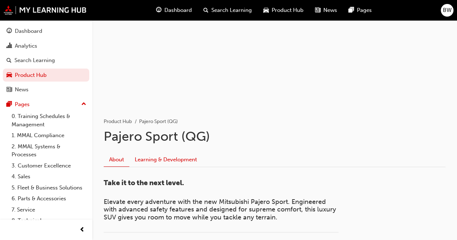 The image size is (457, 240). Describe the element at coordinates (49, 199) in the screenshot. I see `a: 6. Parts & Accessories` at that location.